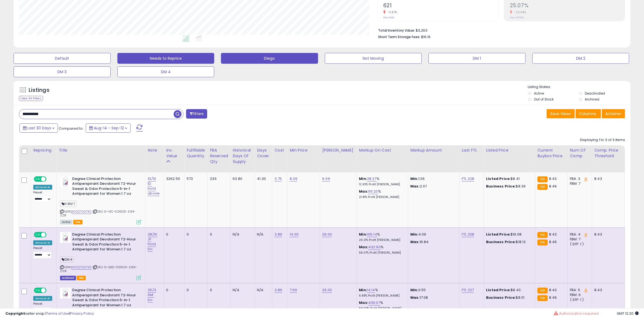  Describe the element at coordinates (363, 179) in the screenshot. I see `b: Min:` at that location.